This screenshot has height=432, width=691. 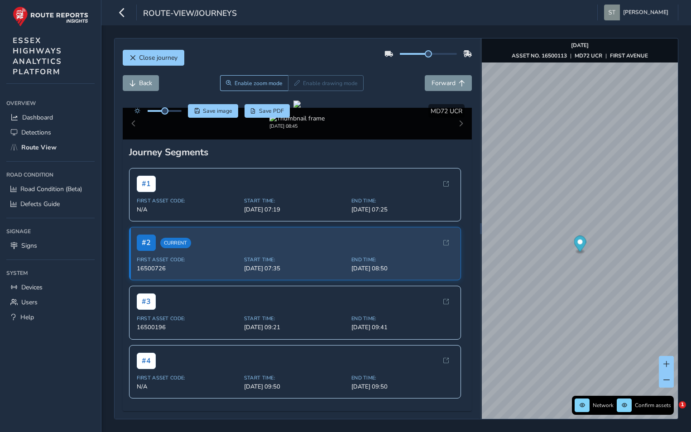 What do you see at coordinates (539, 56) in the screenshot?
I see `strong: ASSET NO. 16500113` at bounding box center [539, 56].